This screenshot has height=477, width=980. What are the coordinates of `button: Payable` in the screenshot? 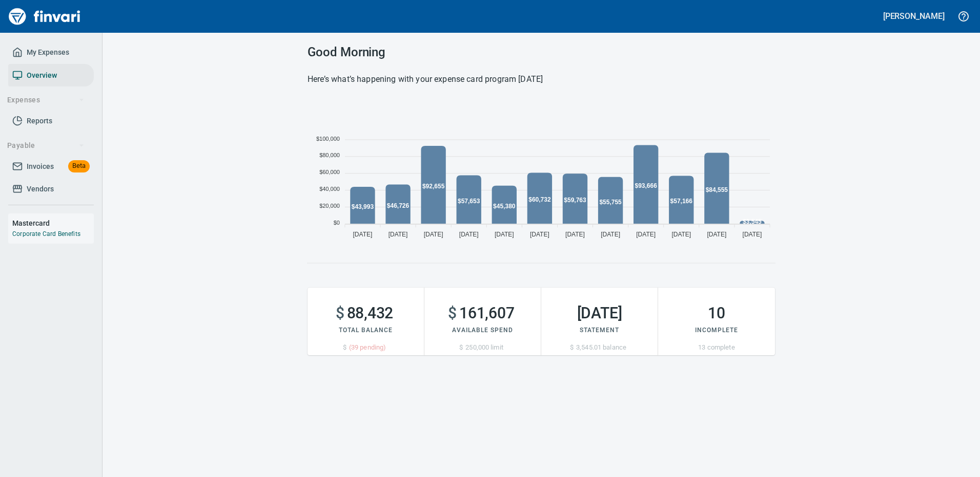 It's located at (45, 146).